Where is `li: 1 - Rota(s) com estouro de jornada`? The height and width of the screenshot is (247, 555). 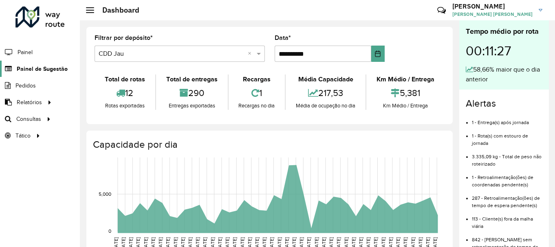 li: 1 - Rota(s) com estouro de jornada is located at coordinates (507, 137).